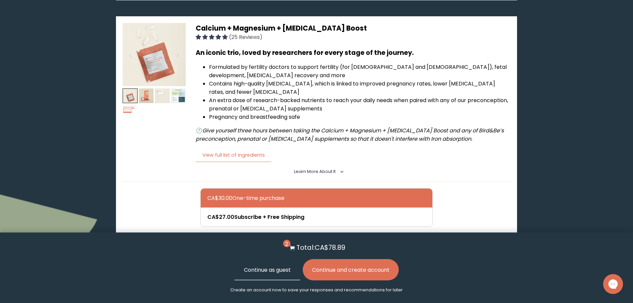  What do you see at coordinates (305, 52) in the screenshot?
I see `b: An iconic trio, loved by researchers for every stage of the journey.` at bounding box center [305, 52].